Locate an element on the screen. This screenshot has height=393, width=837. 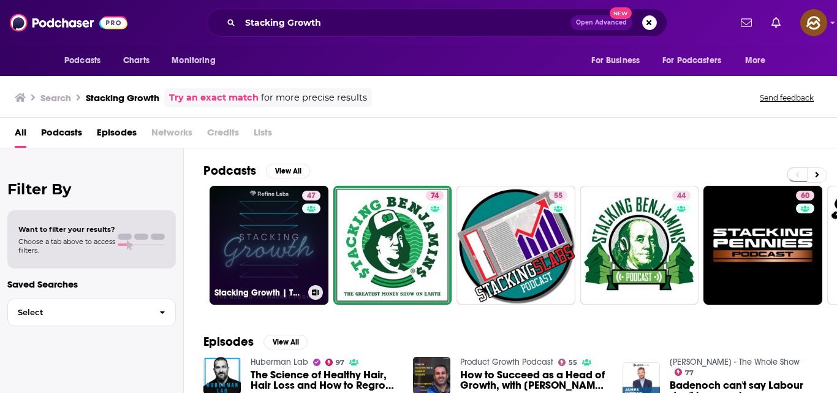
span: Monitoring is located at coordinates (193, 61).